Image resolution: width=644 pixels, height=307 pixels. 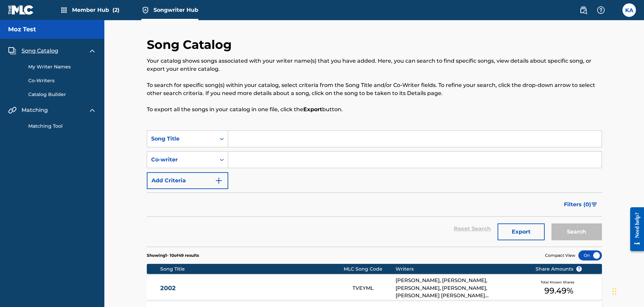 I want to click on img: Top Rightsholder, so click(x=146, y=10).